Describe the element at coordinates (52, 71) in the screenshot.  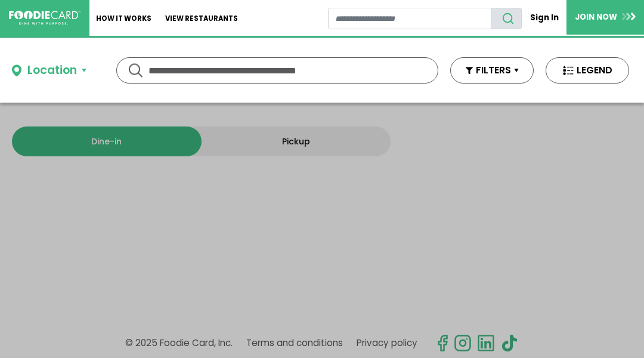
I see `div: Location` at that location.